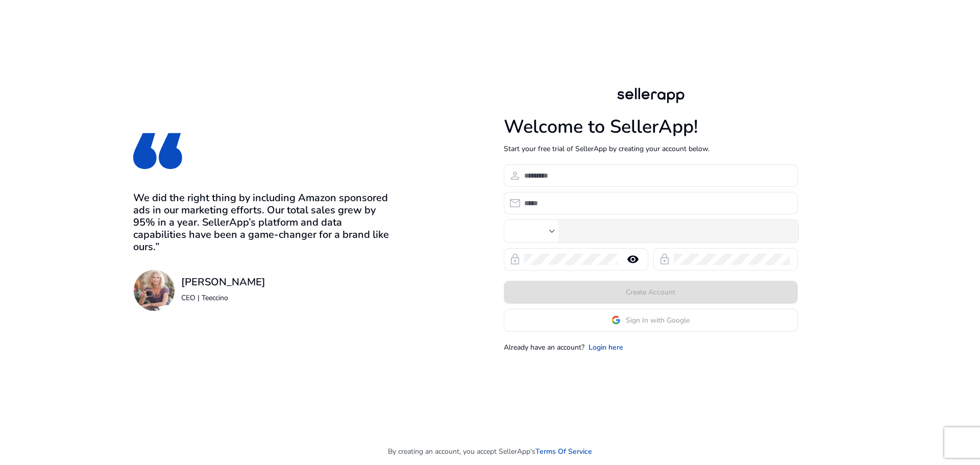 Image resolution: width=980 pixels, height=465 pixels. Describe the element at coordinates (633, 259) in the screenshot. I see `mat-icon: remove_red_eye` at that location.